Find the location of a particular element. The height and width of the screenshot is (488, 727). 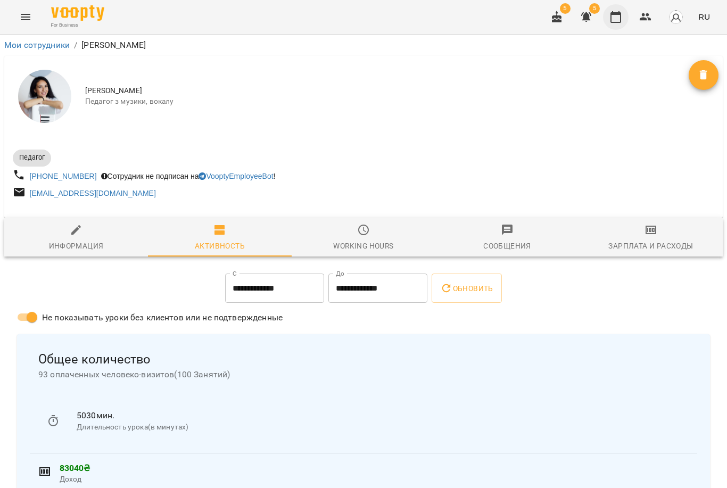

nav: breadcrumb is located at coordinates (364, 45).